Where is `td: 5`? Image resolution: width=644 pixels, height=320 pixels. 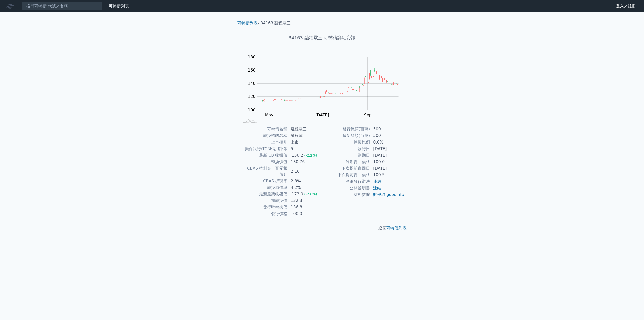
td: 5 is located at coordinates (305, 149).